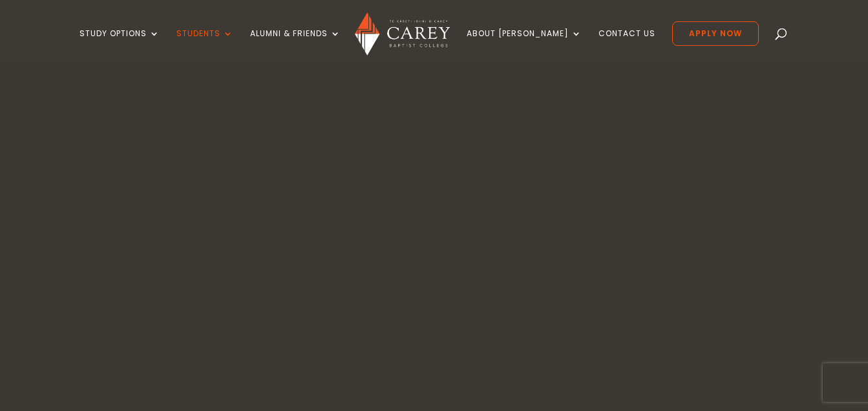 The height and width of the screenshot is (411, 868). Describe the element at coordinates (715, 34) in the screenshot. I see `a: Apply Now` at that location.